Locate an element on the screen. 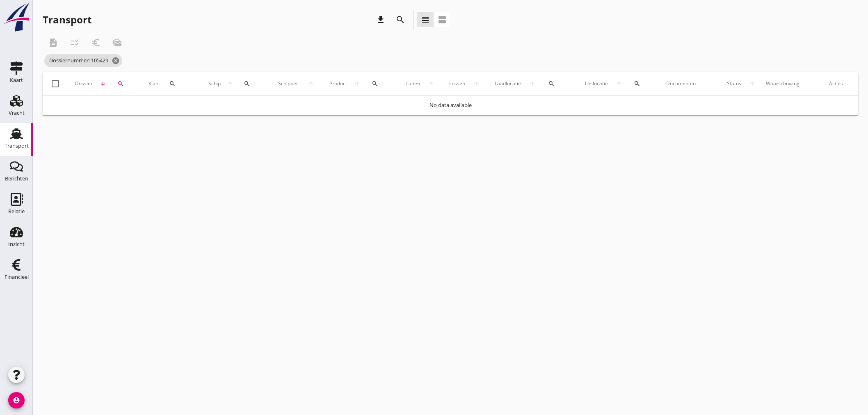  div: Acties is located at coordinates (842, 83).